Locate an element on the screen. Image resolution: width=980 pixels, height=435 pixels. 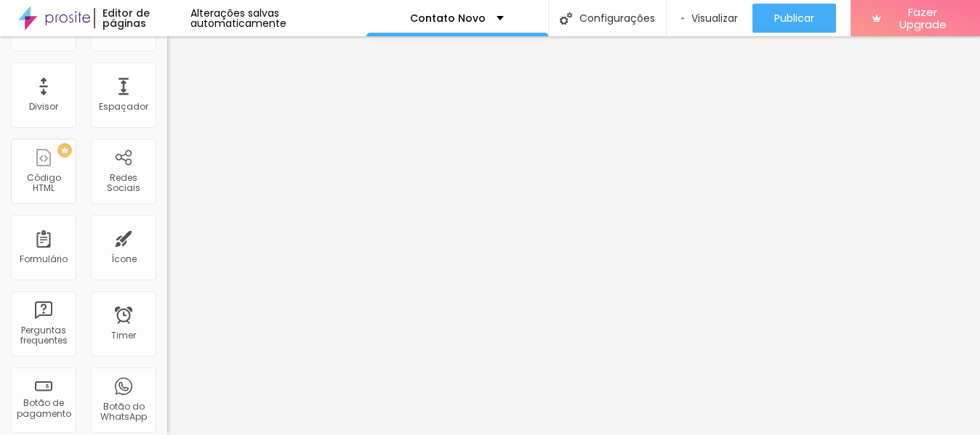
div: Divisor is located at coordinates (44, 107).